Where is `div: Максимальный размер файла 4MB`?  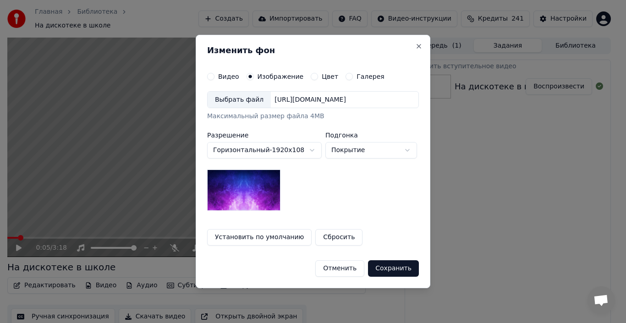
div: Максимальный размер файла 4MB is located at coordinates (313, 117).